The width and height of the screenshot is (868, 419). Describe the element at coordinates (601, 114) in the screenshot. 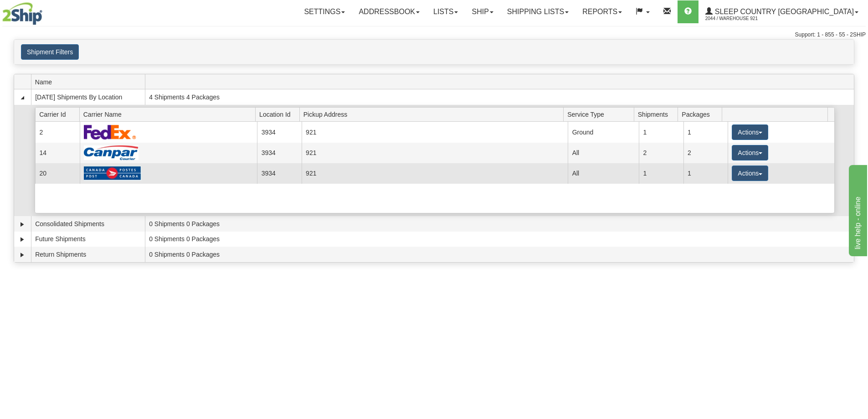

I see `span: Service Type` at that location.